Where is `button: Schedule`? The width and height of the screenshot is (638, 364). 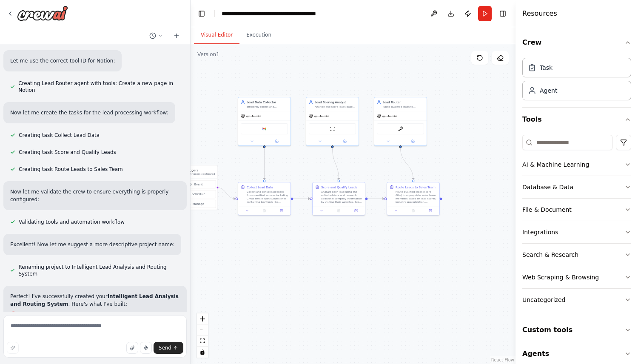 button: Schedule is located at coordinates (196, 194).